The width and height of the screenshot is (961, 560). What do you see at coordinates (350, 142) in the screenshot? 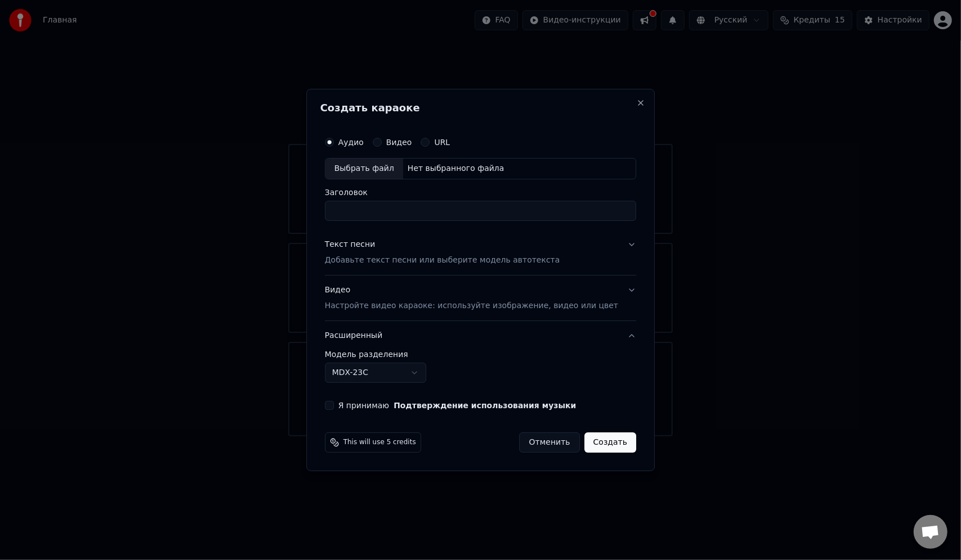
I see `label: Аудио` at bounding box center [350, 142].